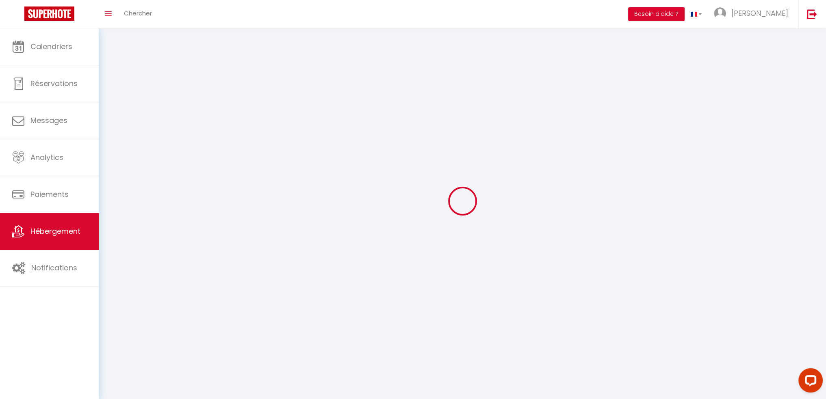  What do you see at coordinates (19, 15) in the screenshot?
I see `button: Open LiveChat chat widget` at bounding box center [19, 15].